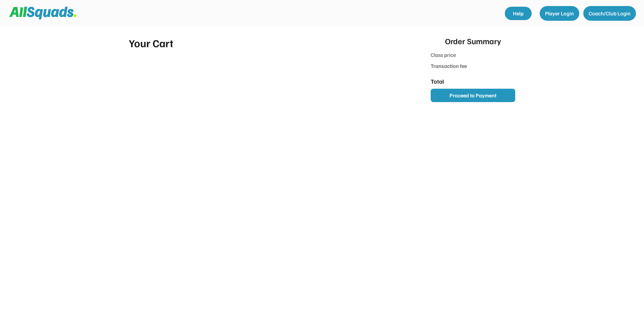  Describe the element at coordinates (43, 13) in the screenshot. I see `img: Squad%20Logo.svg` at that location.